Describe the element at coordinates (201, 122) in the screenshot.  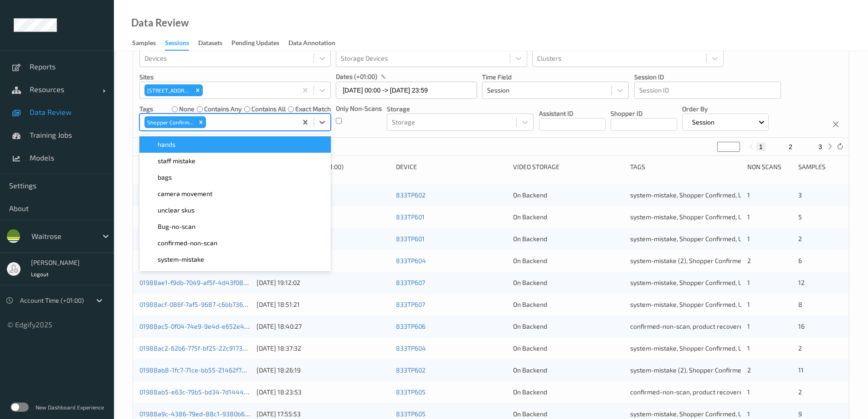
I see `div: Remove Shopper Confirmed` at that location.